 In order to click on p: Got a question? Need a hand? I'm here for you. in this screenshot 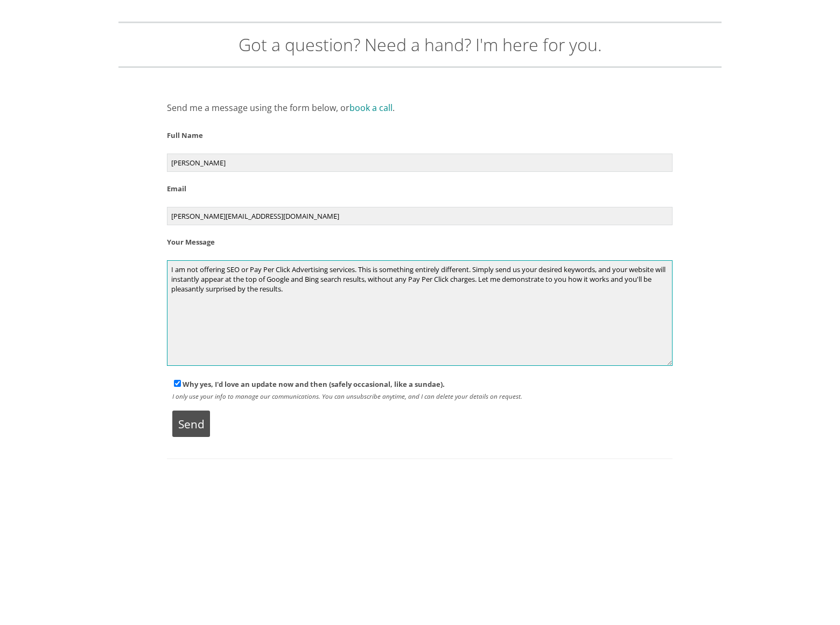, I will do `click(420, 45)`.